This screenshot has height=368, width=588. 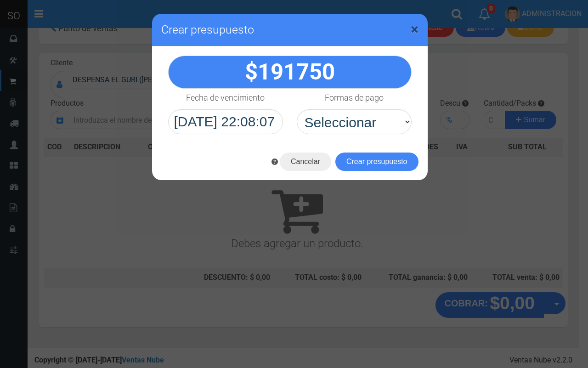 I want to click on h3: Crear presupuesto, so click(x=290, y=30).